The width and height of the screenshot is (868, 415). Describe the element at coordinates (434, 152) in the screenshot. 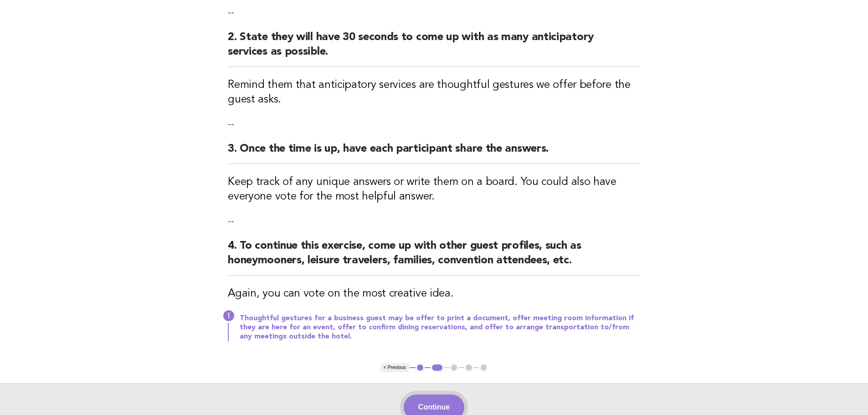

I see `h2: 3. Once the time is up, have each participant share the answers.` at that location.